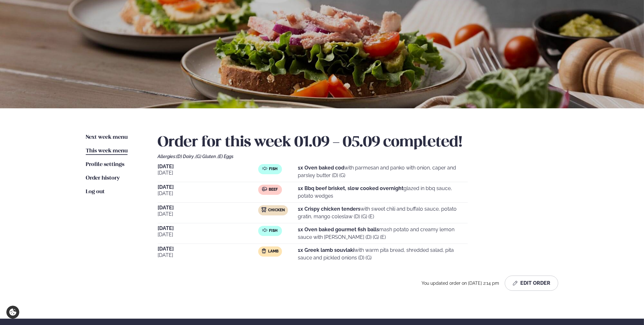 This screenshot has height=325, width=644. What do you see at coordinates (338, 229) in the screenshot?
I see `strong: 1x Oven baked gourmet fish balls` at bounding box center [338, 229].